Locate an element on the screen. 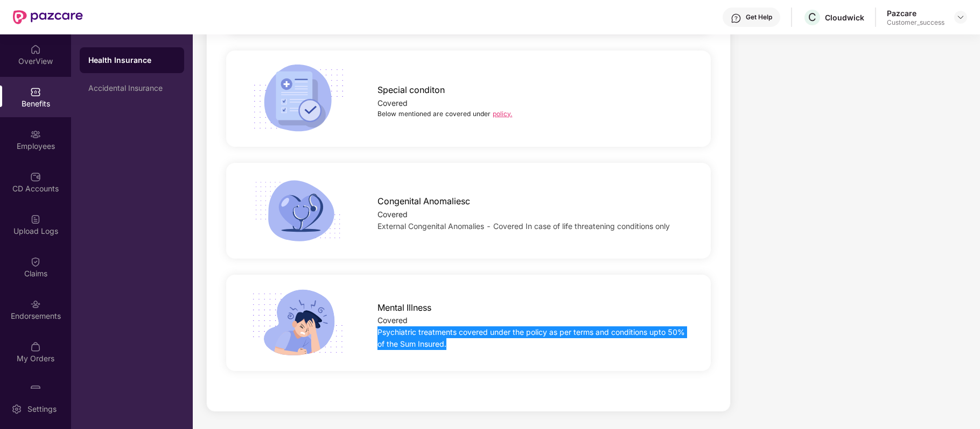 This screenshot has height=429, width=980. div: Settings is located at coordinates (42, 410).